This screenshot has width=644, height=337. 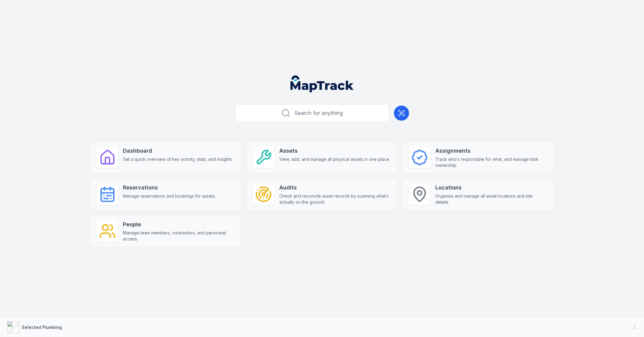 What do you see at coordinates (178, 151) in the screenshot?
I see `strong: Dashboard` at bounding box center [178, 151].